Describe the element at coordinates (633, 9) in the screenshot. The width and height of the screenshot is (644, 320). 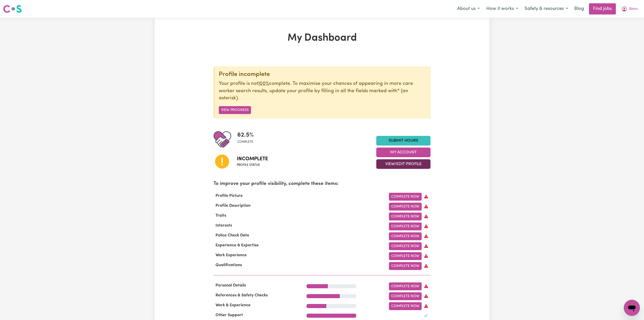
I see `span: Binto` at that location.